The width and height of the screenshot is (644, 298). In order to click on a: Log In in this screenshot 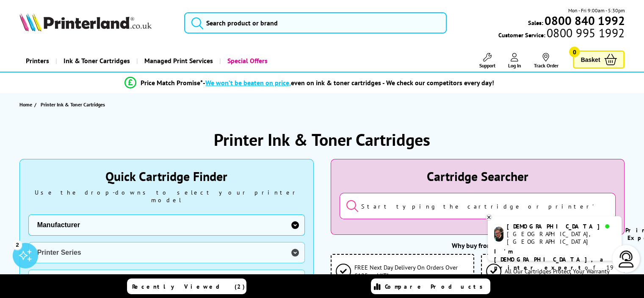, I will do `click(514, 61)`.